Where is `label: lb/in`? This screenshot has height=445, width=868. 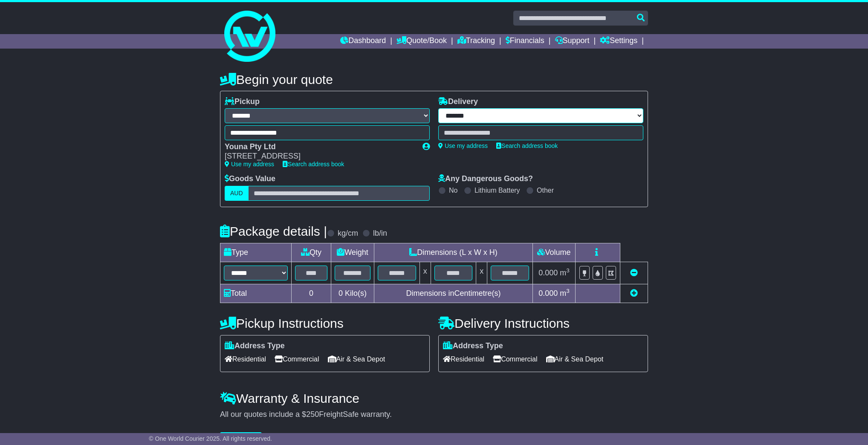 label: lb/in is located at coordinates (380, 234).